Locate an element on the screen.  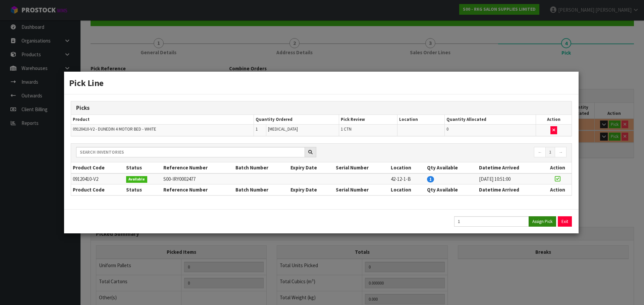
th: Pick Review is located at coordinates (368, 120).